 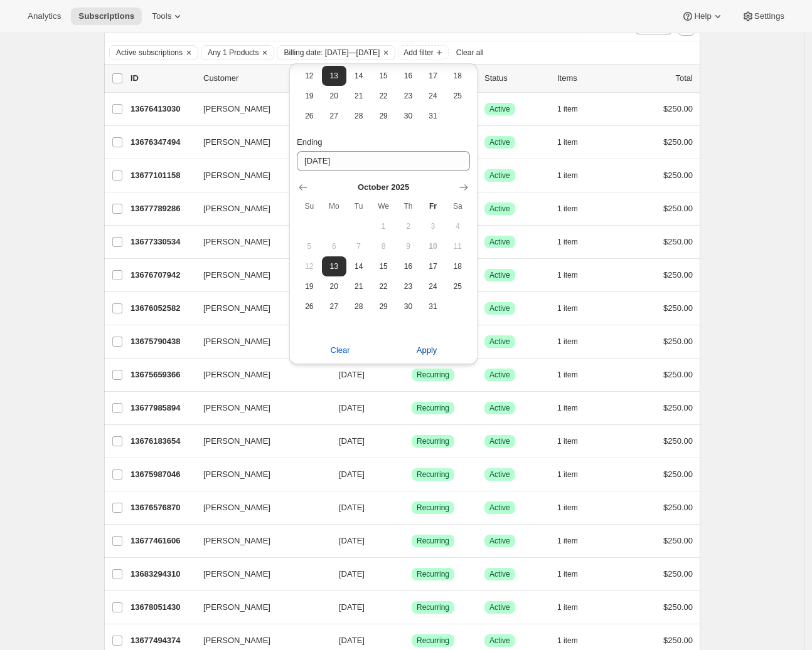 What do you see at coordinates (162, 209) in the screenshot?
I see `p: 13677789286` at bounding box center [162, 209].